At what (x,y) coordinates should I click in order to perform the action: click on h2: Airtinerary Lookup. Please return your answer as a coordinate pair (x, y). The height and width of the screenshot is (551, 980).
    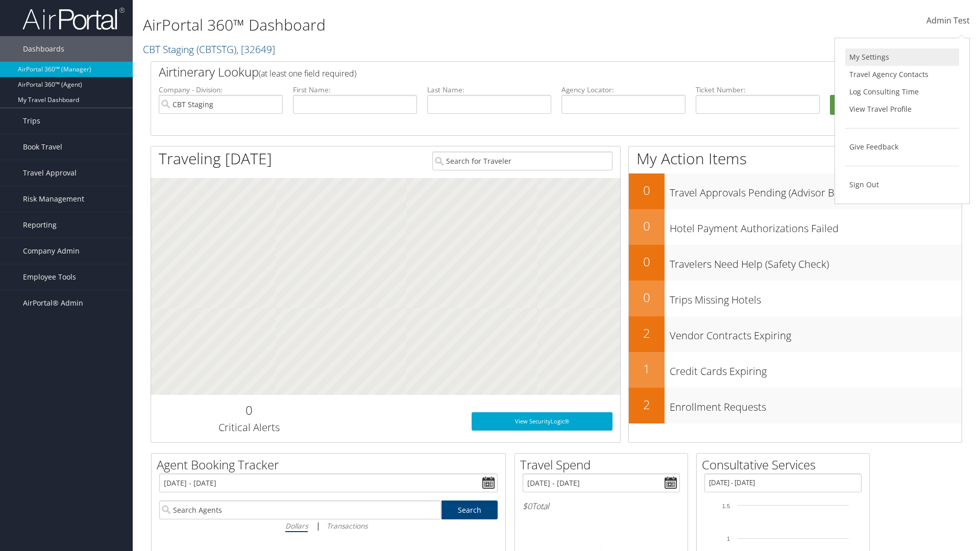
    Looking at the image, I should click on (523, 72).